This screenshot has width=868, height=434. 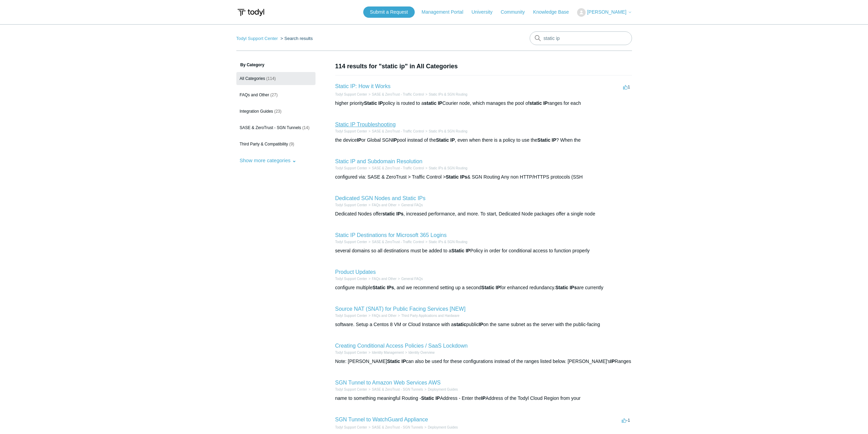 I want to click on span: (23), so click(x=278, y=112).